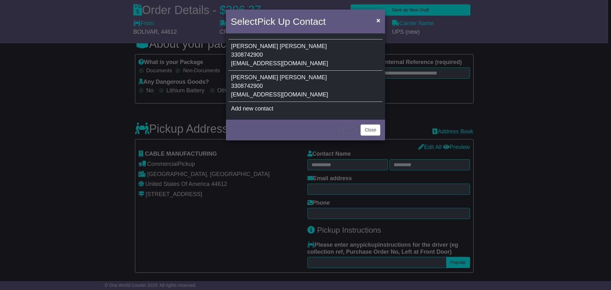 This screenshot has width=611, height=290. I want to click on span: Add new contact, so click(252, 109).